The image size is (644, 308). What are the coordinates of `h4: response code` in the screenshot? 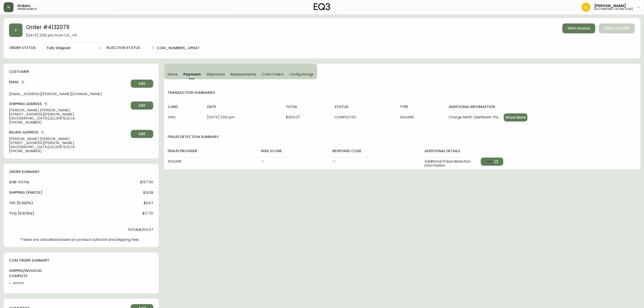 It's located at (375, 151).